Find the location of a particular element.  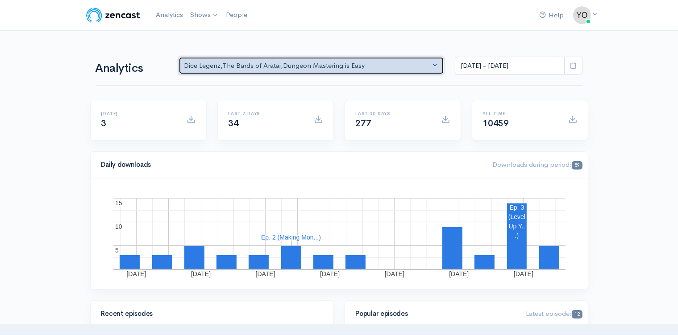

input: analytics date range selector is located at coordinates (510, 66).